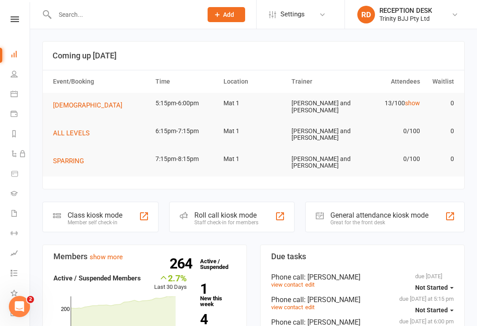 This screenshot has width=477, height=326. Describe the element at coordinates (362, 256) in the screenshot. I see `h3: Due tasks` at that location.